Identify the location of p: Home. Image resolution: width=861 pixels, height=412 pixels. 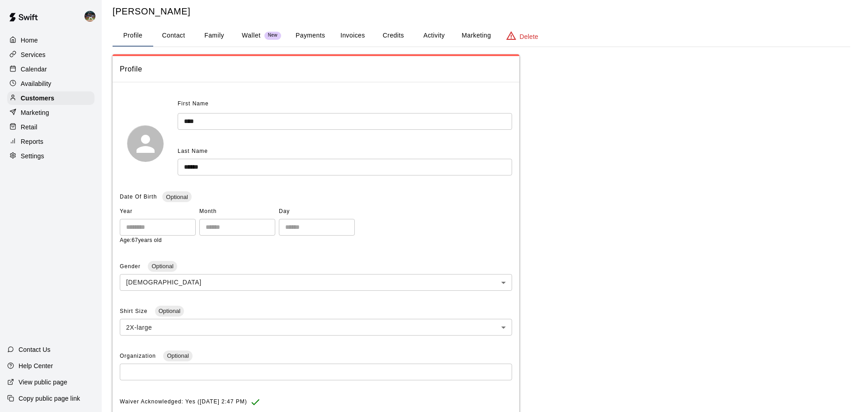
(29, 40).